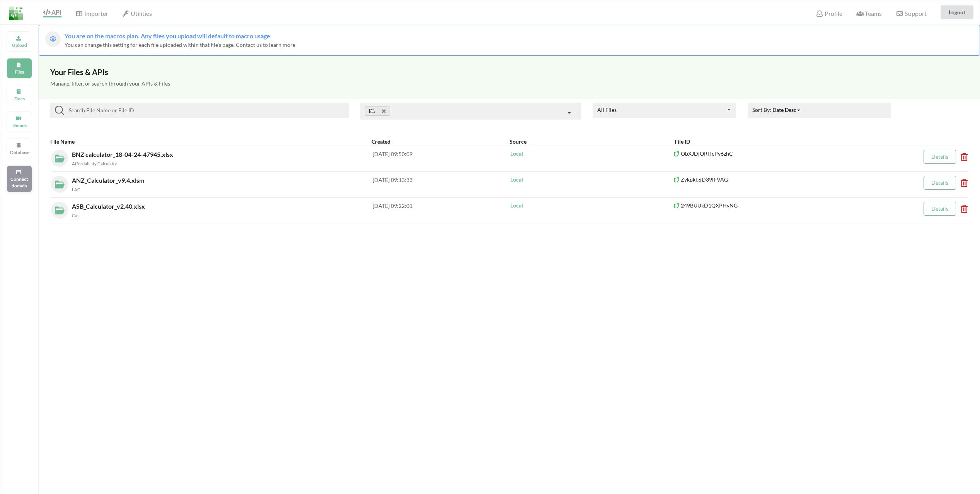 The image size is (980, 494). What do you see at coordinates (167, 36) in the screenshot?
I see `span: You are on the macros plan. Any files you upload will default to macro usage` at bounding box center [167, 36].